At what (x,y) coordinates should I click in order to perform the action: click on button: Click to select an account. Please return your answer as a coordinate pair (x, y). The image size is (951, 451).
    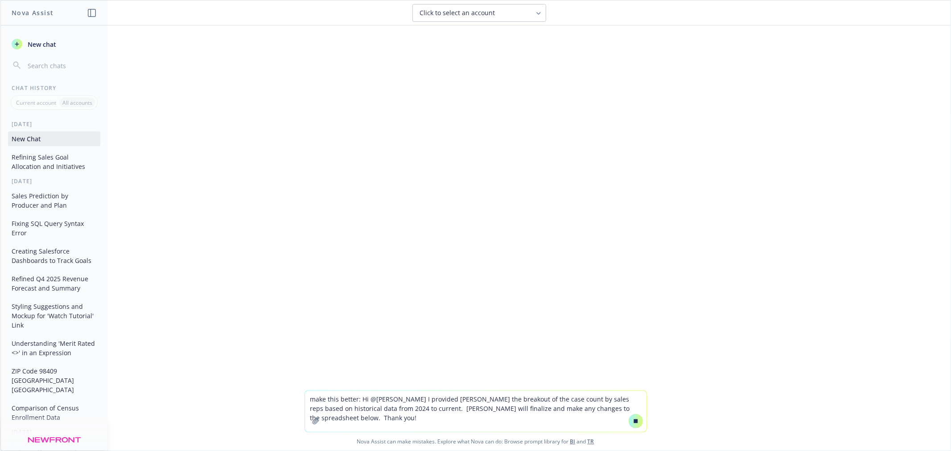
    Looking at the image, I should click on (479, 13).